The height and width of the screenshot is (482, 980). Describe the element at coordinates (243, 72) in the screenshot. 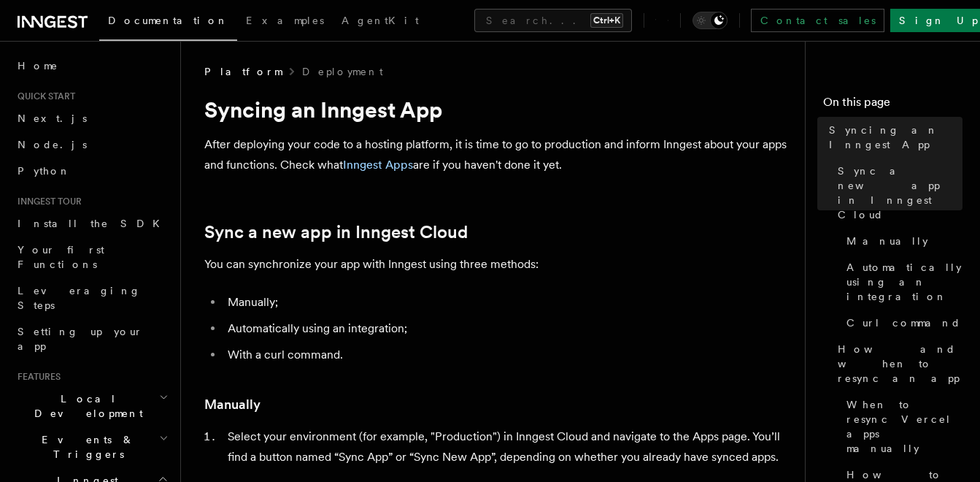

I see `span: Platform` at that location.